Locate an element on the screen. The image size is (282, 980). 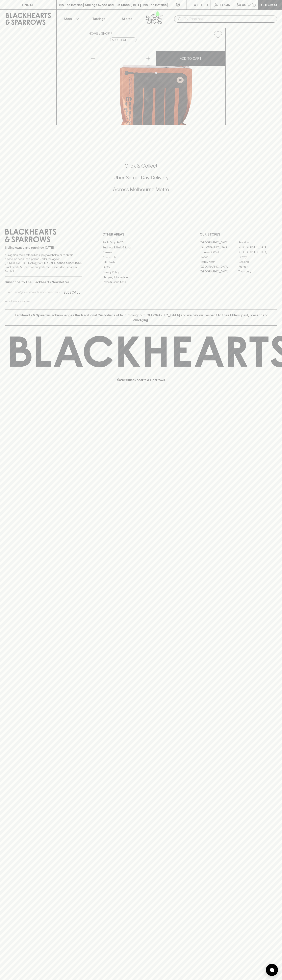
h5: Across Melbourne Metro is located at coordinates (141, 190).